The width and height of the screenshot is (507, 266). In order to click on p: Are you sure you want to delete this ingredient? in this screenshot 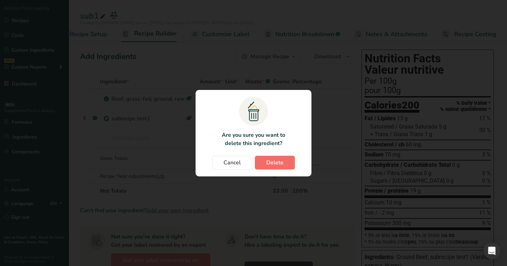, I will do `click(253, 139)`.